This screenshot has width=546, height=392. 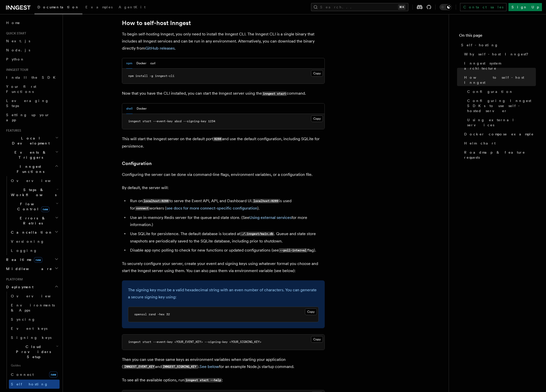 I want to click on span: Next.js, so click(x=18, y=41).